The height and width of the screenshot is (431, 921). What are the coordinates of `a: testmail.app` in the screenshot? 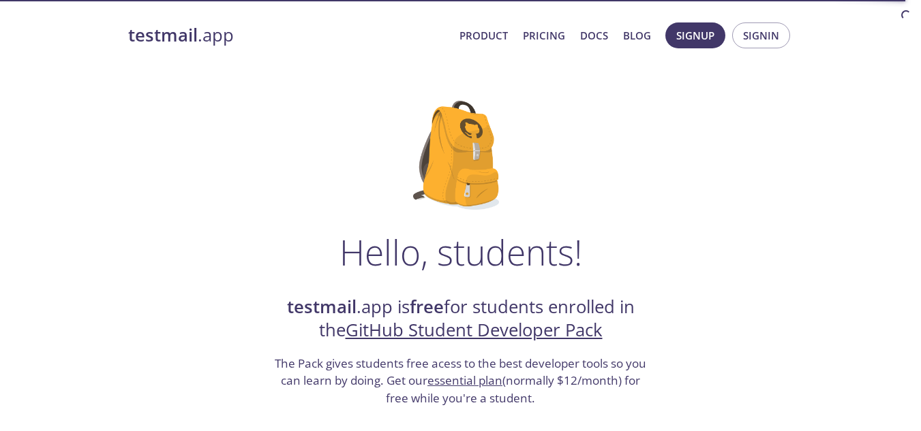 It's located at (288, 35).